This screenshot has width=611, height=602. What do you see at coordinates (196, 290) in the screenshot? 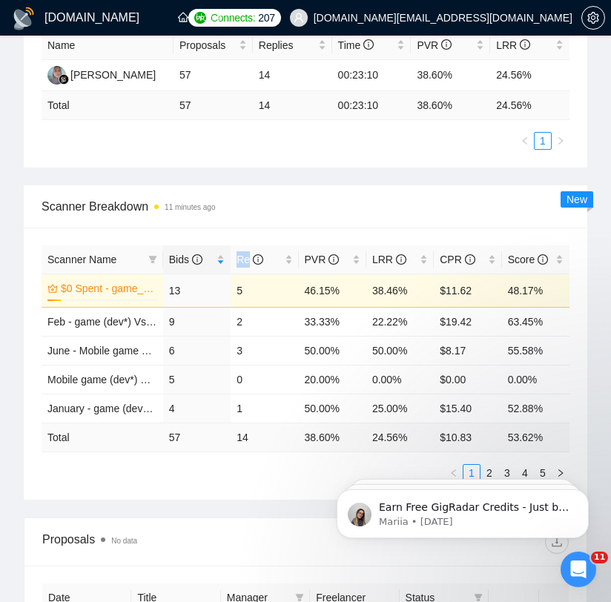
I see `td: 13` at bounding box center [196, 290].